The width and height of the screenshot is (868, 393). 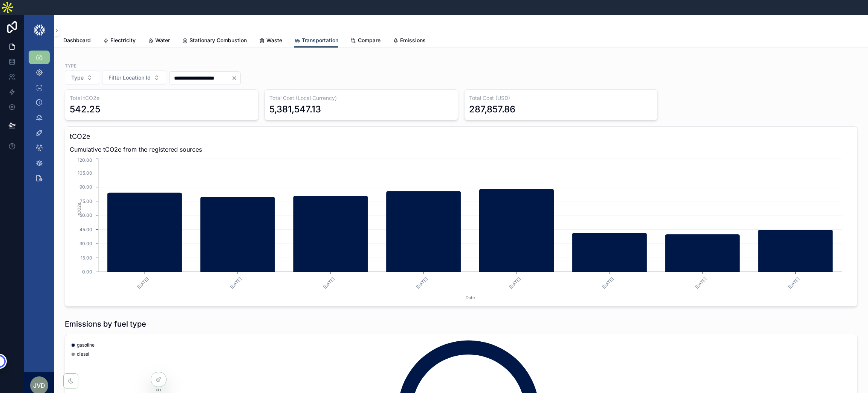 What do you see at coordinates (316, 41) in the screenshot?
I see `a: Transportation` at bounding box center [316, 41].